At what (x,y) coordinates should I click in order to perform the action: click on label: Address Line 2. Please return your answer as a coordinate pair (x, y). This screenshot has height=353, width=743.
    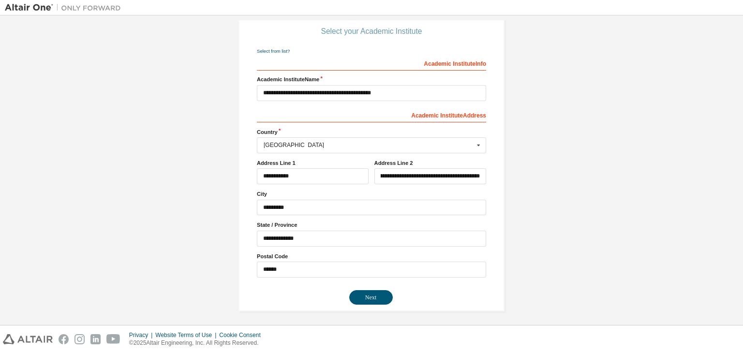
    Looking at the image, I should click on (430, 163).